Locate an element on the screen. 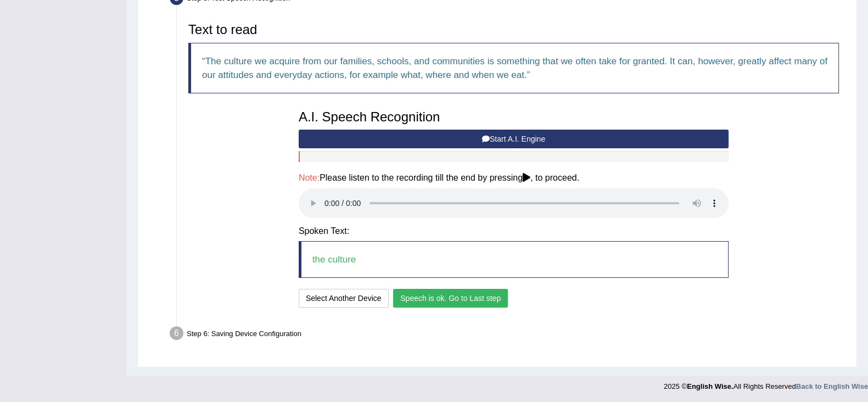 The image size is (868, 402). h4: Please listen to the recording till the end by pressing , to proceed. is located at coordinates (514, 178).